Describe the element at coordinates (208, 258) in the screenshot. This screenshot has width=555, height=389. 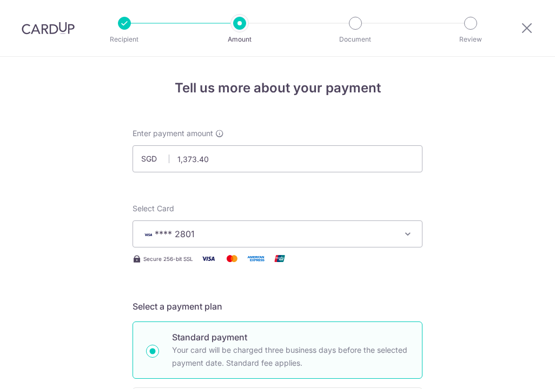
I see `img: Visa` at that location.